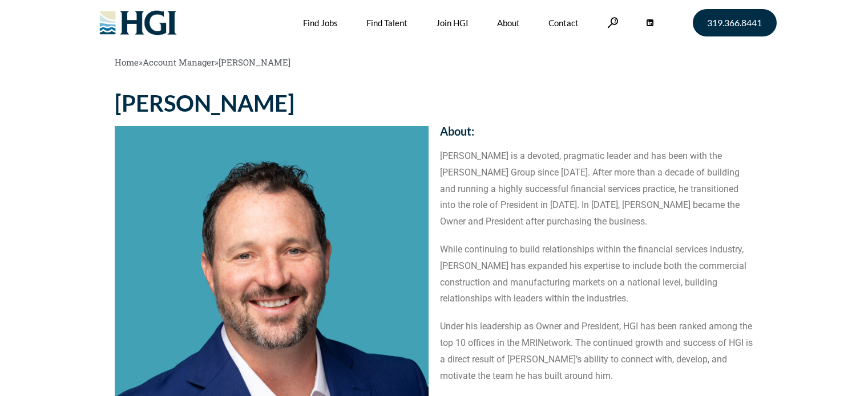 Image resolution: width=868 pixels, height=396 pixels. I want to click on a: 319.366.8441, so click(734, 23).